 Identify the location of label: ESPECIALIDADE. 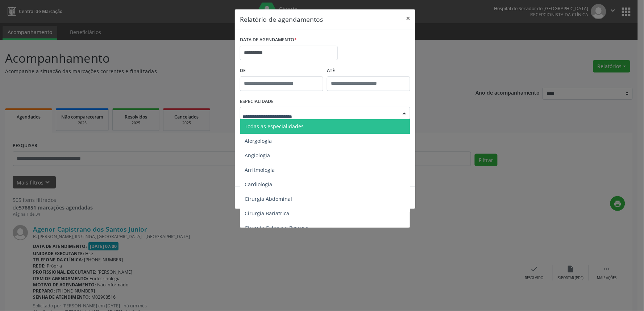
(257, 101).